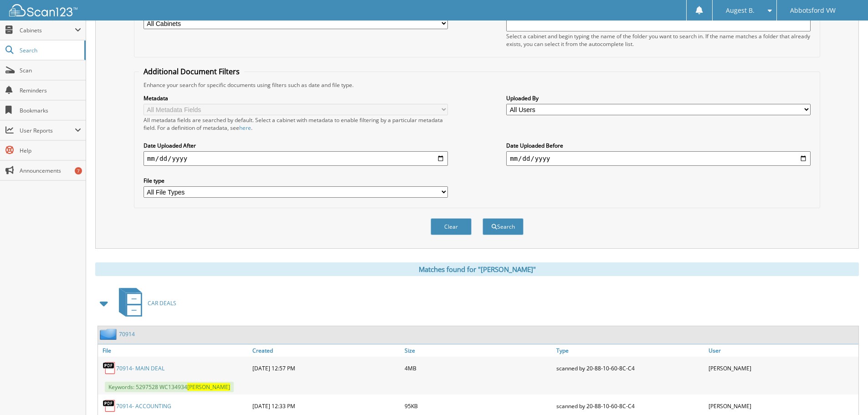 The width and height of the screenshot is (868, 415). I want to click on a: 70914- MAIN DEAL, so click(140, 368).